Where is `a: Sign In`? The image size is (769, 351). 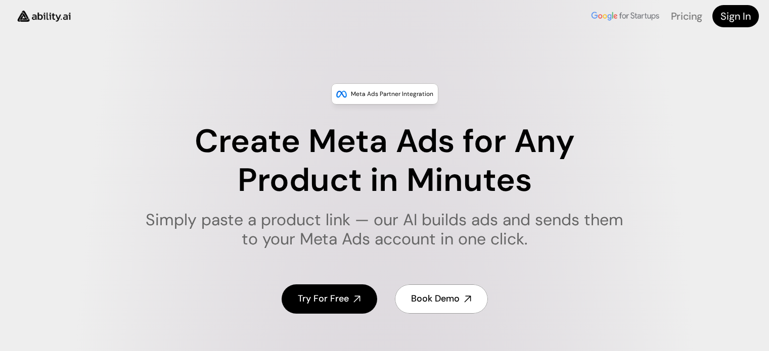
a: Sign In is located at coordinates (735, 16).